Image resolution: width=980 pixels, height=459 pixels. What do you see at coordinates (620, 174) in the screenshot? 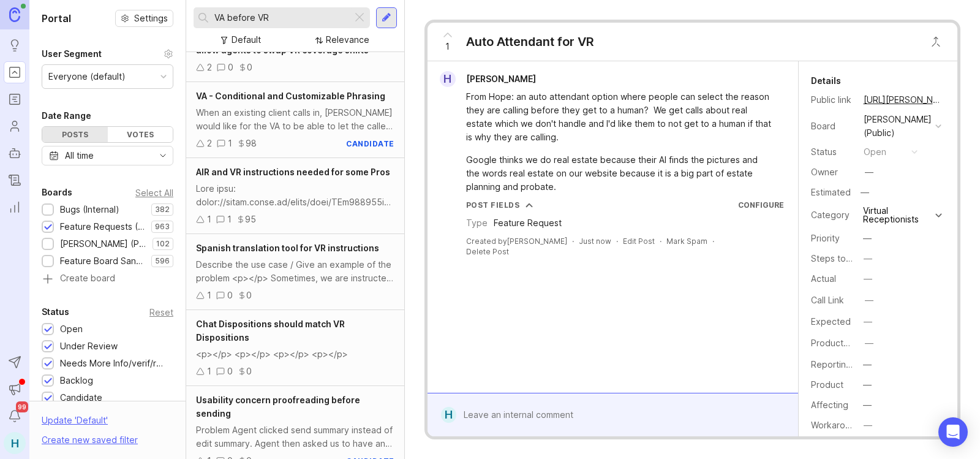
I see `div: Google thinks we do real estate because their AI finds the pictures and the words real estate on ...` at bounding box center [620, 174].